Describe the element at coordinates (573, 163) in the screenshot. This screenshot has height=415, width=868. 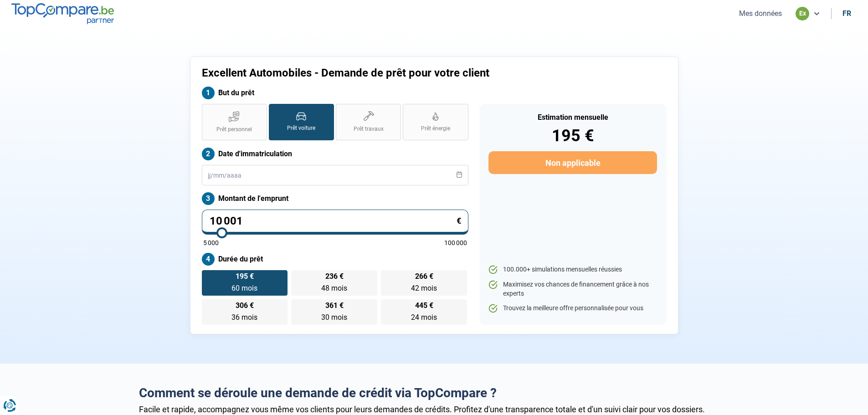
I see `button: Non applicable` at that location.